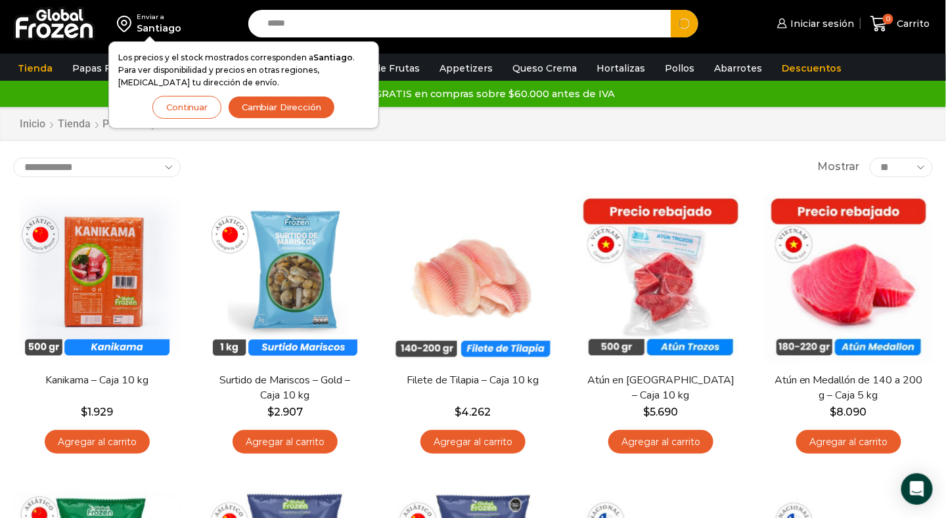 Image resolution: width=946 pixels, height=518 pixels. What do you see at coordinates (281, 107) in the screenshot?
I see `button: Cambiar Dirección` at bounding box center [281, 107].